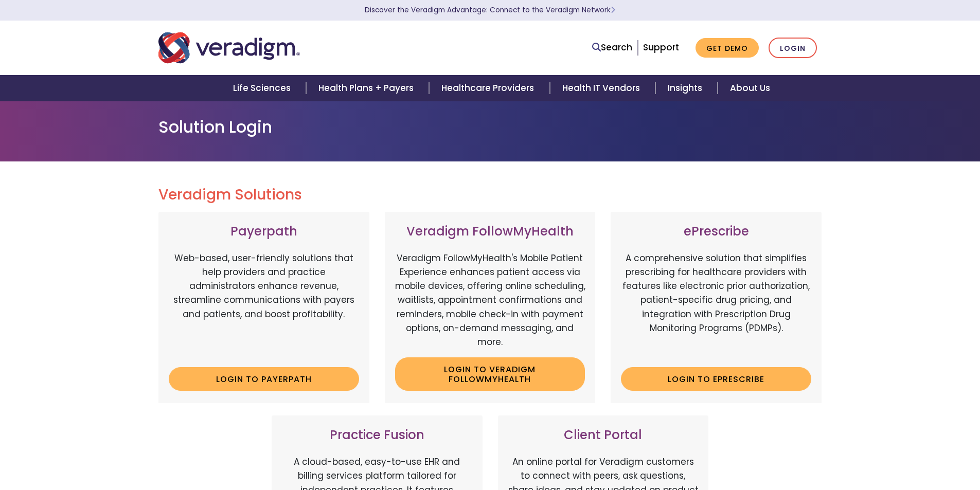 The width and height of the screenshot is (980, 490). What do you see at coordinates (716, 305) in the screenshot?
I see `p: A comprehensive solution that simplifies prescribing for healthcare providers with features like ...` at bounding box center [716, 305].